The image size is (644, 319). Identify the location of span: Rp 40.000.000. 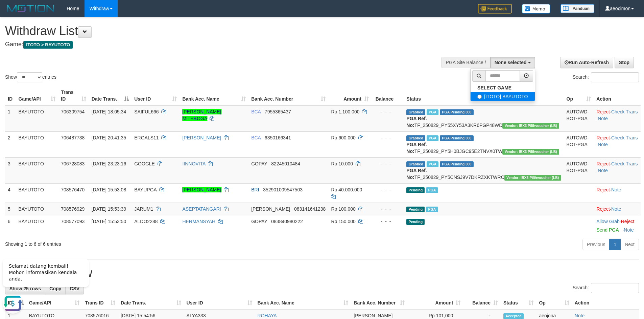
(346, 190).